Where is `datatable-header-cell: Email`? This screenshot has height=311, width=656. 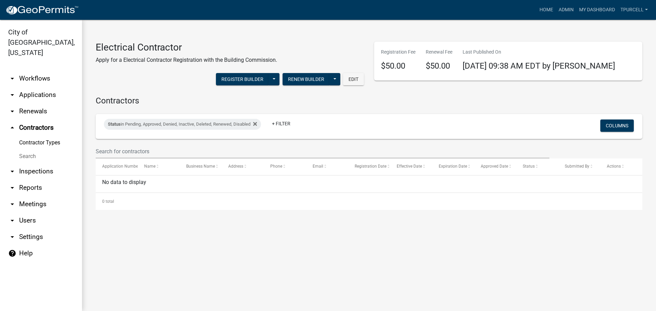
datatable-header-cell: Email is located at coordinates (327, 167).